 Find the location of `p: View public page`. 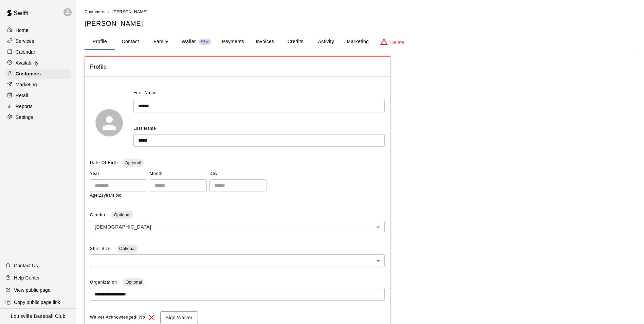

p: View public page is located at coordinates (32, 290).